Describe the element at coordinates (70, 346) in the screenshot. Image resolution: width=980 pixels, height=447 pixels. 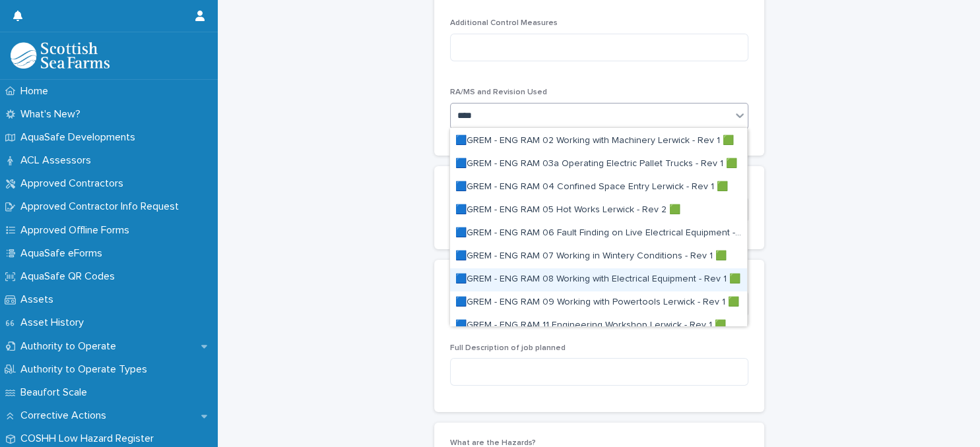
I see `p: Authority to Operate` at that location.